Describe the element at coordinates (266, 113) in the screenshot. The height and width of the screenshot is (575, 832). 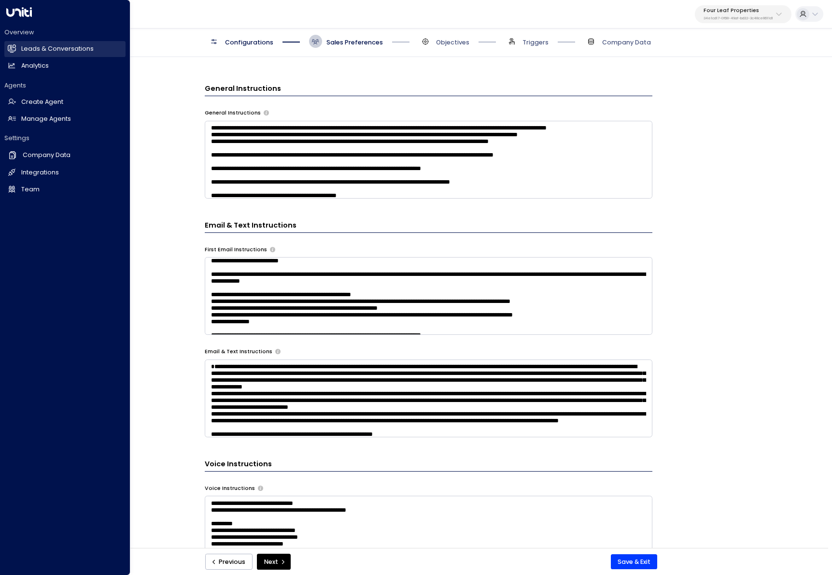
I see `button: Provide any specific instructions you want the agent to follow when responding to leads. This app...` at that location.